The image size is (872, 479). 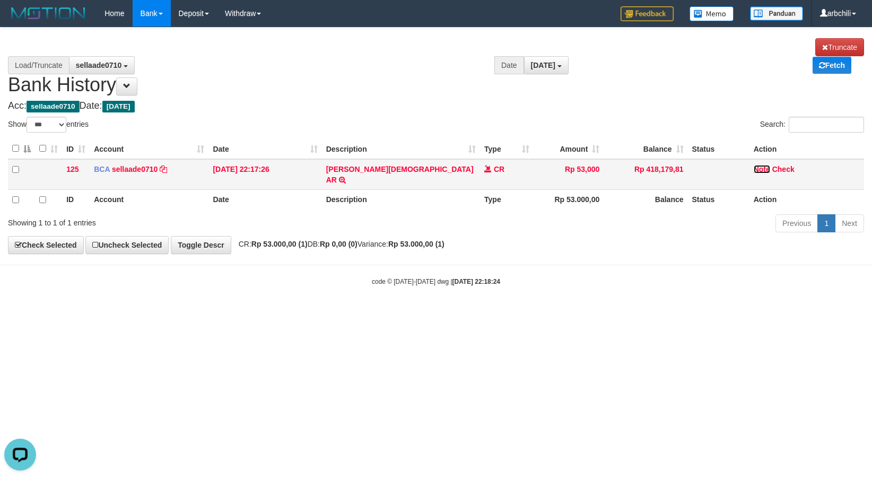 What do you see at coordinates (102, 65) in the screenshot?
I see `button: sellaade0710` at bounding box center [102, 65].